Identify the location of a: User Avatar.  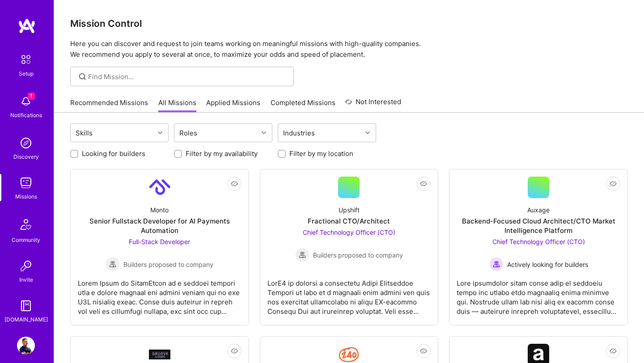
(26, 346).